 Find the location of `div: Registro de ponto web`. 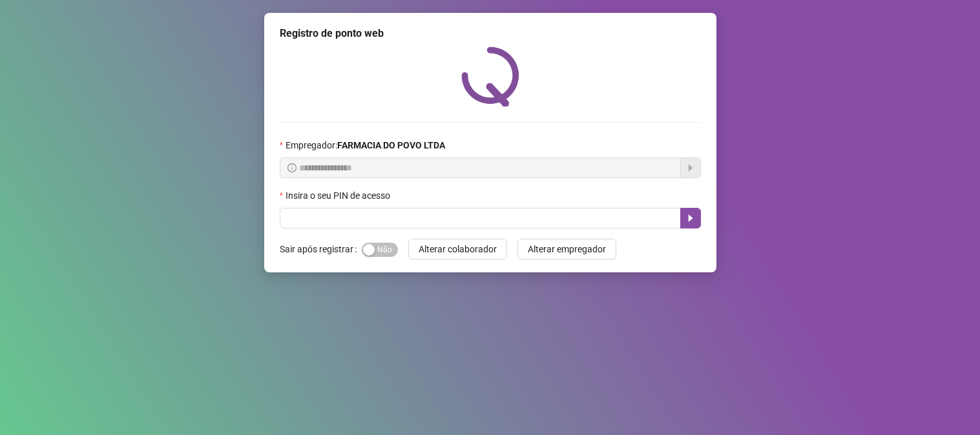

div: Registro de ponto web is located at coordinates (490, 34).